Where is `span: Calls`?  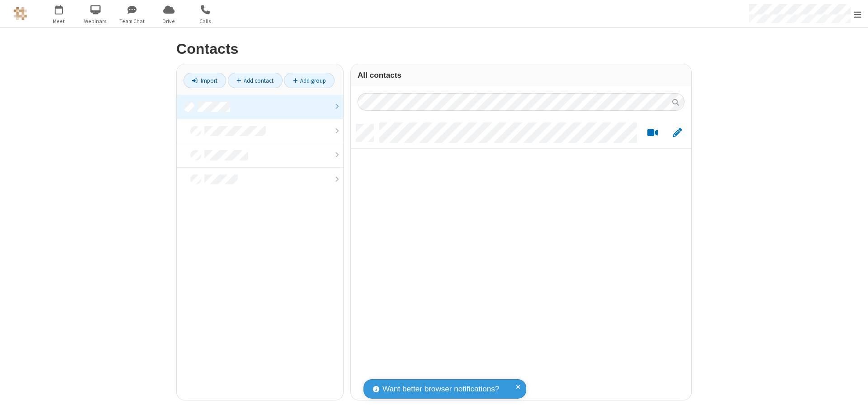
span: Calls is located at coordinates (205, 21).